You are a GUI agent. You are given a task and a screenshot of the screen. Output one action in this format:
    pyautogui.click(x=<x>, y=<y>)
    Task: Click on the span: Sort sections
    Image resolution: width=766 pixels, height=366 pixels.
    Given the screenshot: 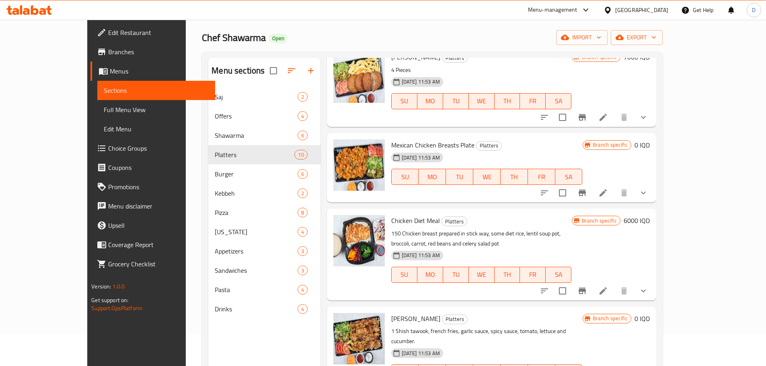 What is the action you would take?
    pyautogui.click(x=291, y=71)
    